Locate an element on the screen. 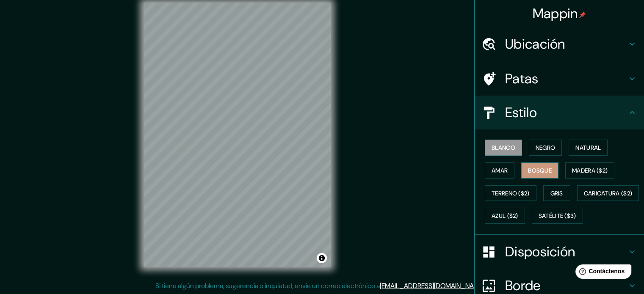  font: Natural is located at coordinates (588, 148).